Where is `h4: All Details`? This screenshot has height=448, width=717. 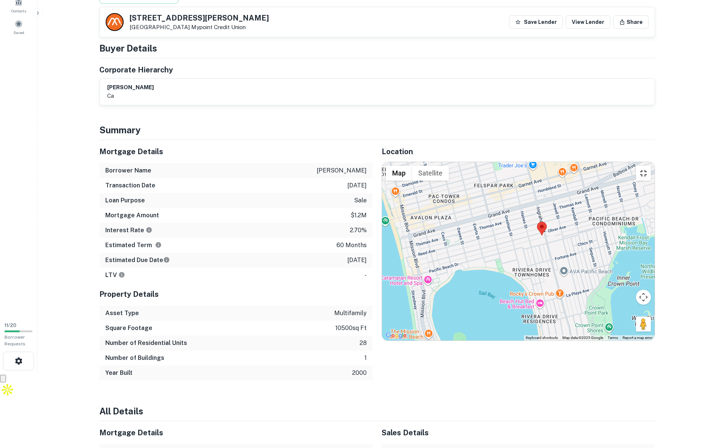
h4: All Details is located at coordinates (377, 411).